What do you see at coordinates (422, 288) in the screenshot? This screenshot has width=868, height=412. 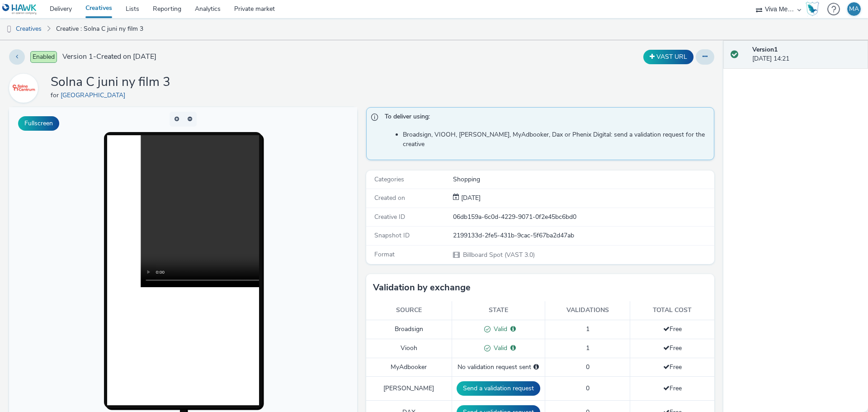 I see `h3: Validation by exchange` at bounding box center [422, 288].